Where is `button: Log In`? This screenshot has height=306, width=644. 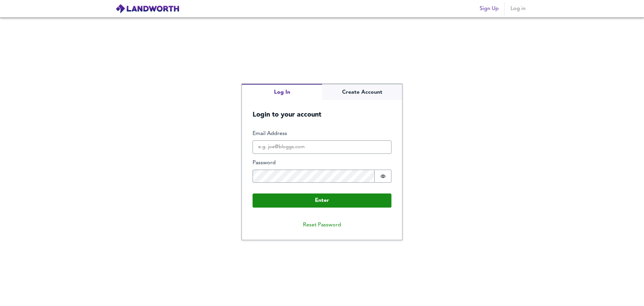 button: Log In is located at coordinates (282, 92).